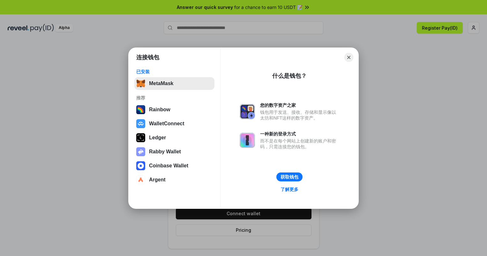 The image size is (487, 256). I want to click on button: Ledger, so click(174, 138).